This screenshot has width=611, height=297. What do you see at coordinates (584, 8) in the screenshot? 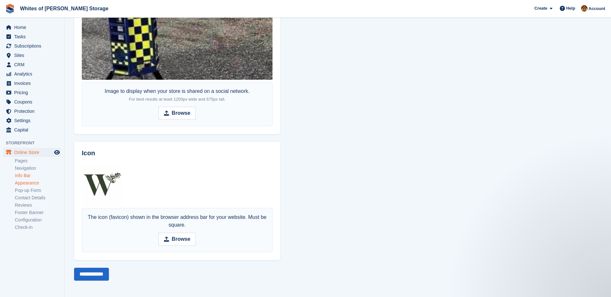
I see `img: Eddie White` at bounding box center [584, 8].